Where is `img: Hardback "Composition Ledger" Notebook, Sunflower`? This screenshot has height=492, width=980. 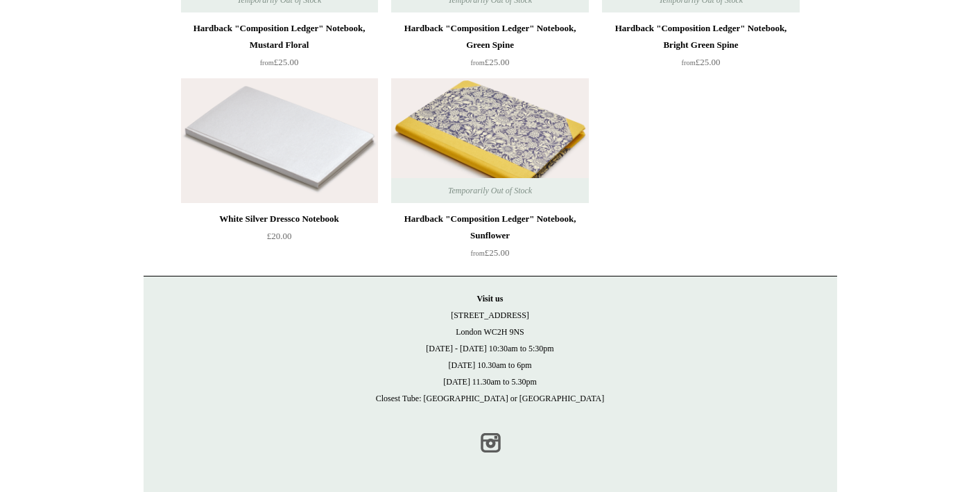 img: Hardback "Composition Ledger" Notebook, Sunflower is located at coordinates (490, 141).